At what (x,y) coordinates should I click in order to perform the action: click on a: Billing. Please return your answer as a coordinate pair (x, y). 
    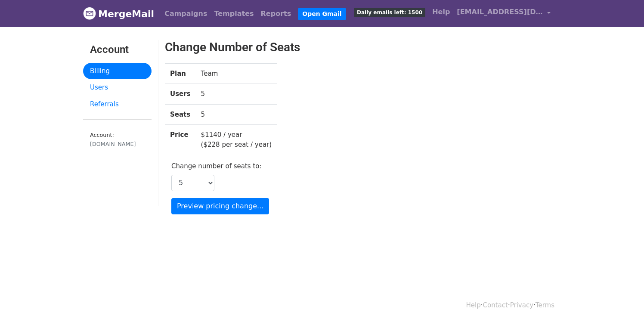
    Looking at the image, I should click on (117, 71).